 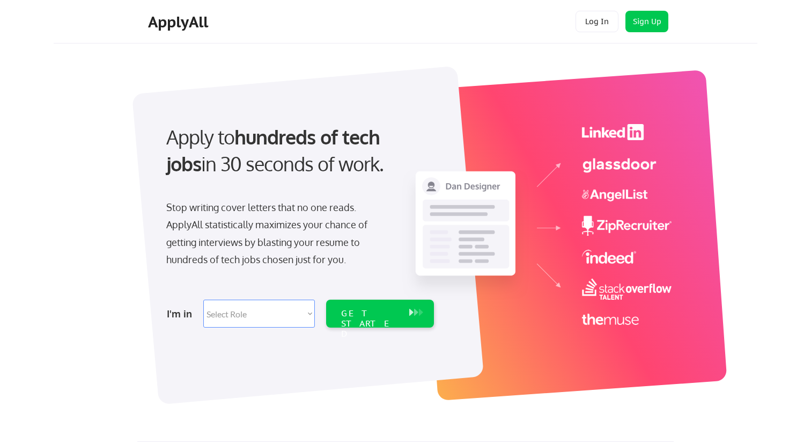 I want to click on button: Sign Up, so click(x=647, y=21).